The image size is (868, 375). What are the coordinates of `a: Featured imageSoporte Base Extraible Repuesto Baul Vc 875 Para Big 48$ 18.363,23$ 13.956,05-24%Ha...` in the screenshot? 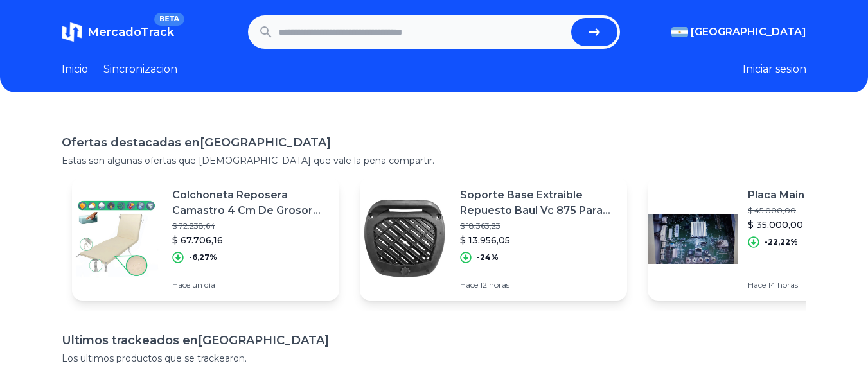 It's located at (493, 239).